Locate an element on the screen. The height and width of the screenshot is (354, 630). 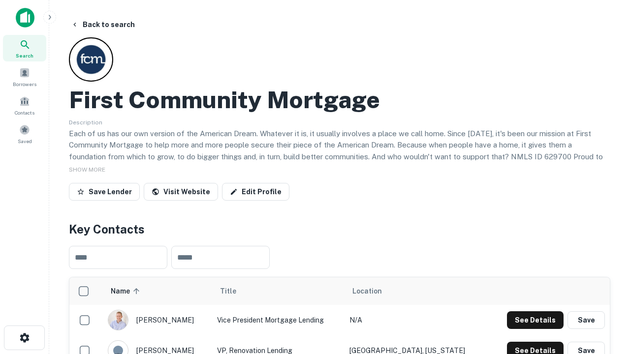
a: Visit Website is located at coordinates (181, 192).